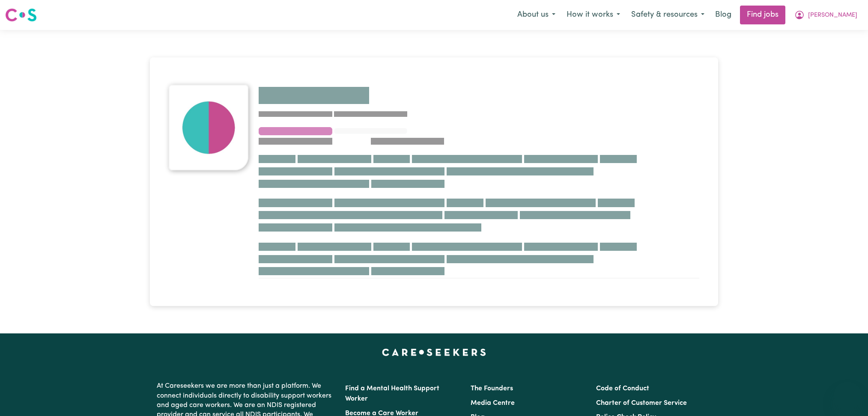 This screenshot has width=868, height=416. I want to click on a: Media Centre, so click(493, 403).